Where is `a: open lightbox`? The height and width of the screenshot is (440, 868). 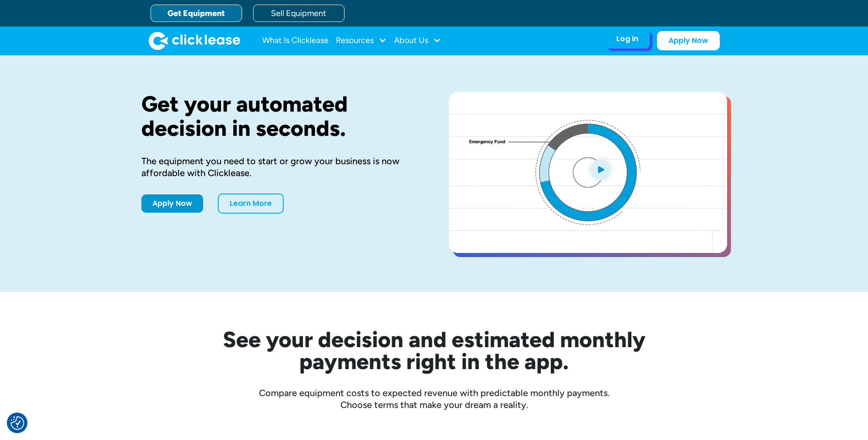 a: open lightbox is located at coordinates (588, 173).